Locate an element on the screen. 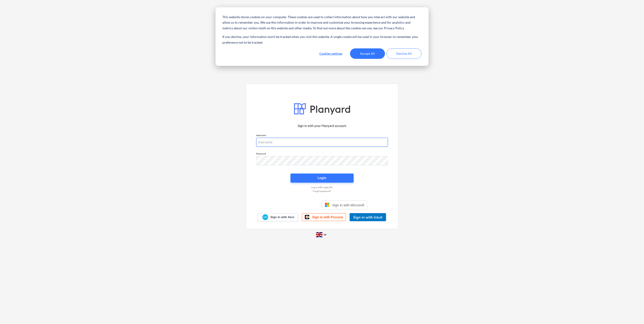 The width and height of the screenshot is (644, 324). a: Sign in with Xero is located at coordinates (278, 217).